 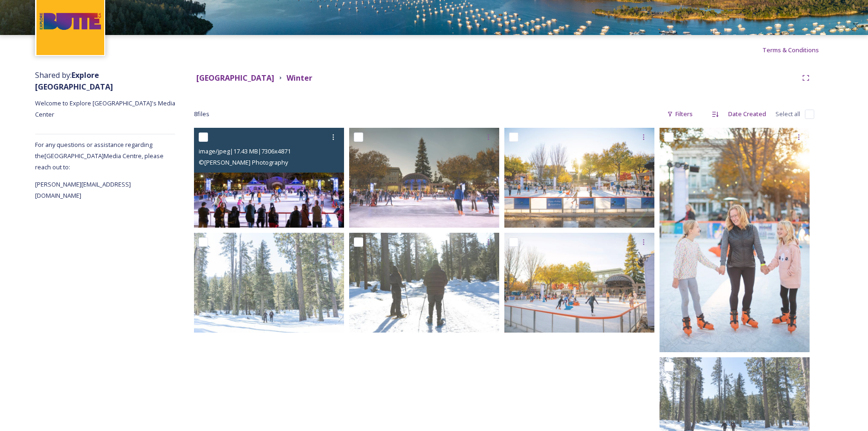 What do you see at coordinates (201, 114) in the screenshot?
I see `span: 8 file s` at bounding box center [201, 114].